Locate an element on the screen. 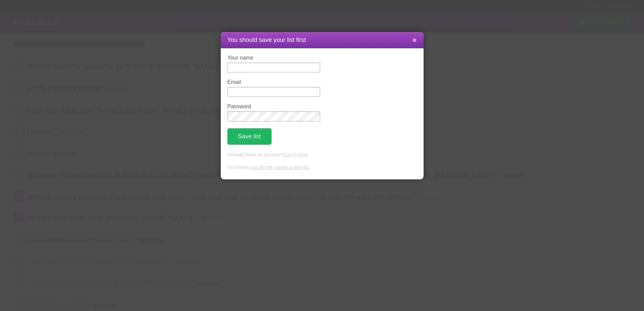 The image size is (644, 311). button: Save list is located at coordinates (249, 136).